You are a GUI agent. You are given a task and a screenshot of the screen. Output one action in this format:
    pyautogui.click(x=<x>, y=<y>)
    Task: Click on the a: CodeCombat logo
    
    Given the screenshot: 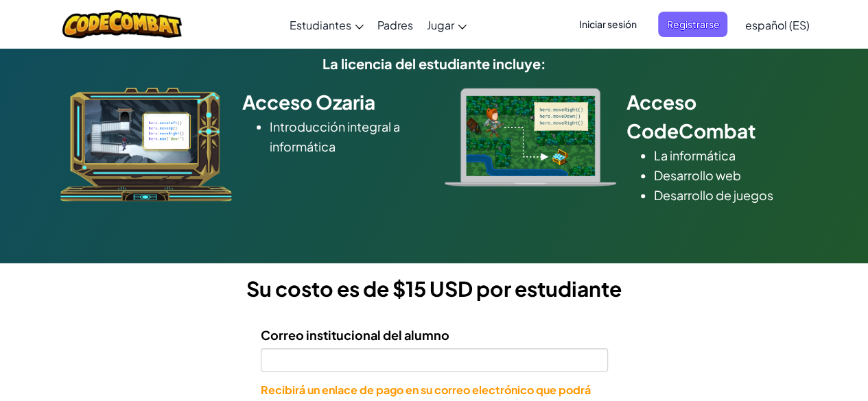 What is the action you would take?
    pyautogui.click(x=122, y=24)
    